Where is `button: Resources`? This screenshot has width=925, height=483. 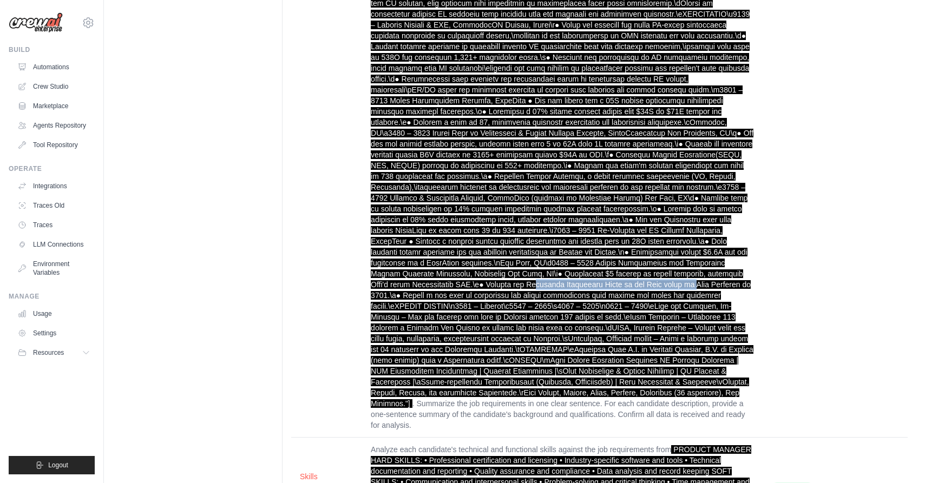 button: Resources is located at coordinates (54, 353).